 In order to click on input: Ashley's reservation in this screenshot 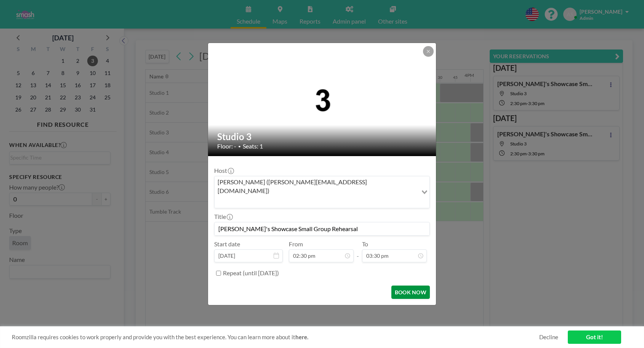, I will do `click(322, 229)`.